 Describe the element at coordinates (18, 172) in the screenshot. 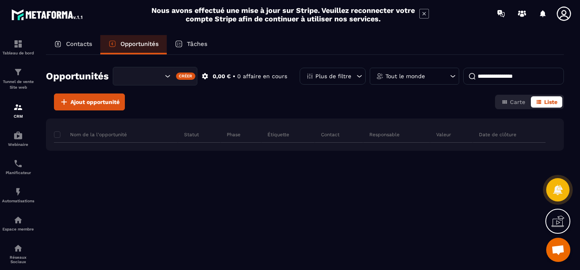

I see `p: Planificateur` at that location.